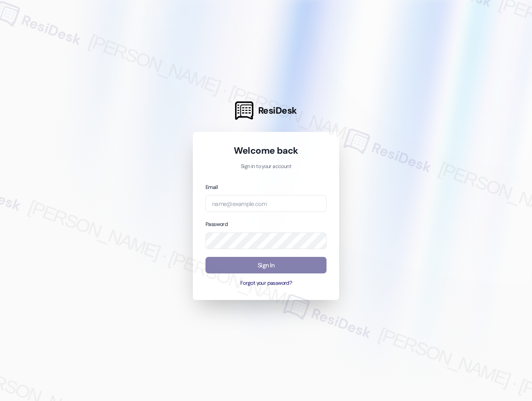 The width and height of the screenshot is (532, 401). Describe the element at coordinates (212, 187) in the screenshot. I see `label: Email` at that location.